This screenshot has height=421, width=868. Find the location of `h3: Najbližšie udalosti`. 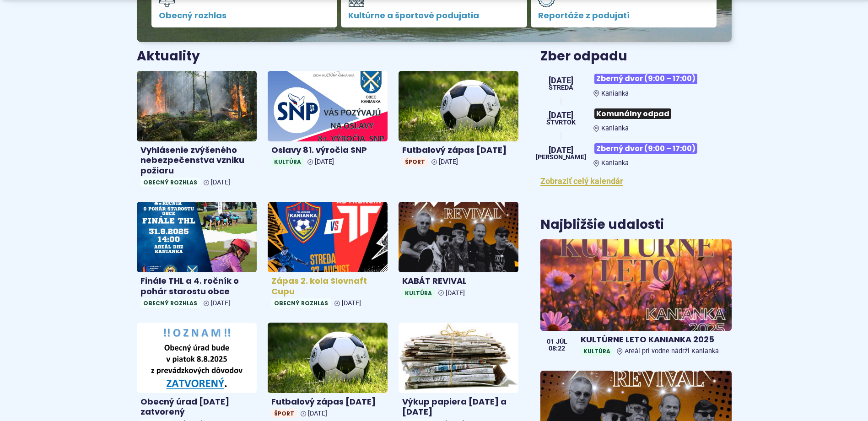

h3: Najbližšie udalosti is located at coordinates (602, 224).